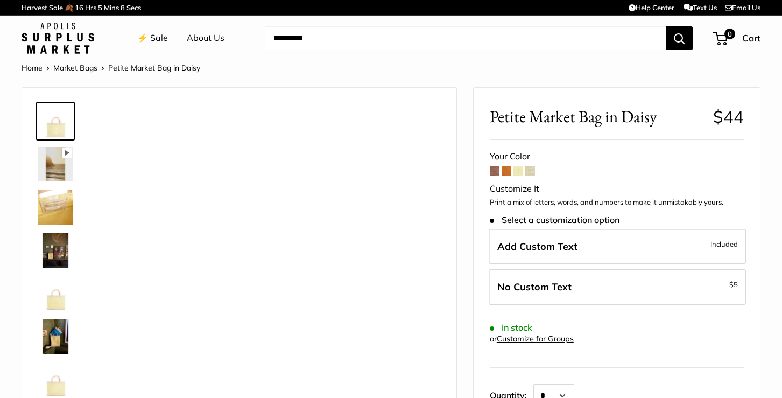 The image size is (782, 398). Describe the element at coordinates (537, 246) in the screenshot. I see `span: Add Custom Text` at that location.